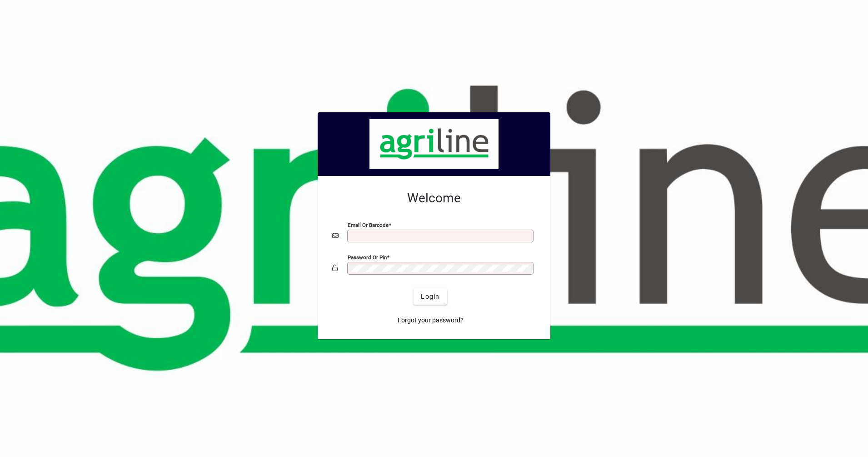  Describe the element at coordinates (430, 320) in the screenshot. I see `span: Forgot your password?` at that location.